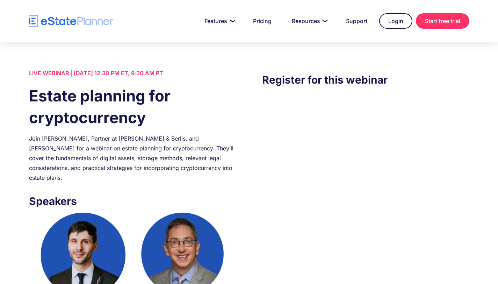 This screenshot has width=498, height=284. Describe the element at coordinates (357, 21) in the screenshot. I see `a: Support` at that location.